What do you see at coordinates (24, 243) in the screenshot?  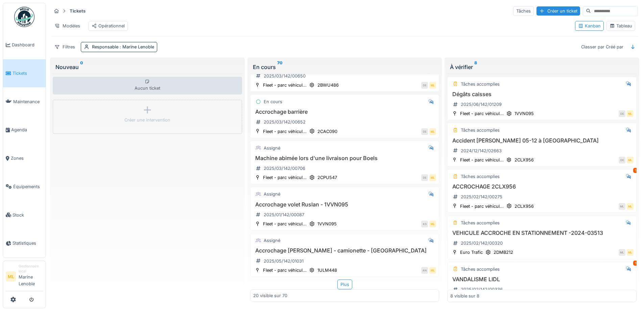 I see `a: Statistiques` at bounding box center [24, 243].